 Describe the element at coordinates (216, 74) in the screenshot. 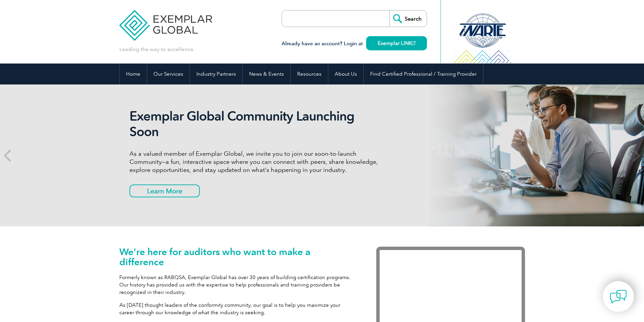

I see `a: Industry Partners` at that location.